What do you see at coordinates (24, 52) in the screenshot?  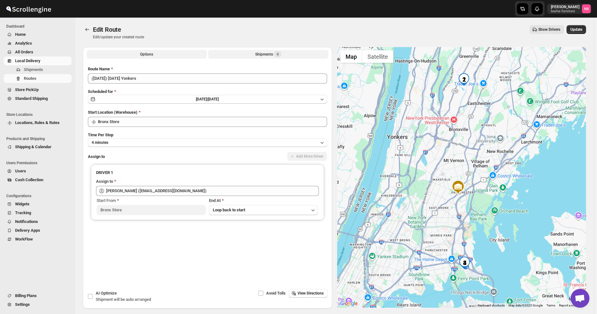 I see `span: All Orders` at bounding box center [24, 52].